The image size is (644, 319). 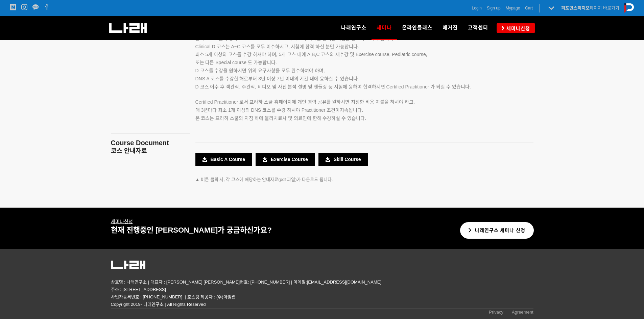 What do you see at coordinates (305, 102) in the screenshot?
I see `span: Certified Practitioner 로서 프라하 스쿨 홈페이지에 개인 경력 공유를 원하시면 지정한 비용 지불을 하셔야 하고,` at bounding box center [305, 102].